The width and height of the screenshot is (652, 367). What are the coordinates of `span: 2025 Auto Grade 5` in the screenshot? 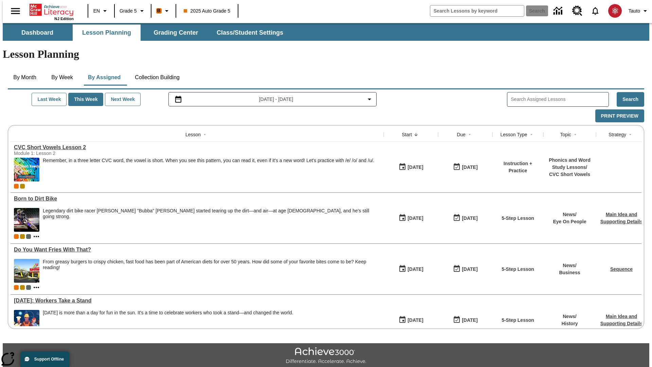 It's located at (207, 11).